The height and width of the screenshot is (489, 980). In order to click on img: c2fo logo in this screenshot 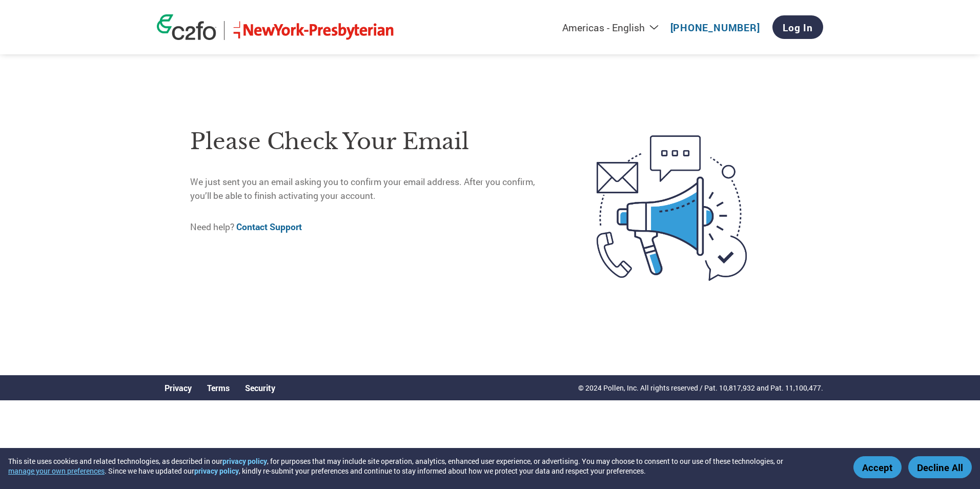, I will do `click(187, 27)`.